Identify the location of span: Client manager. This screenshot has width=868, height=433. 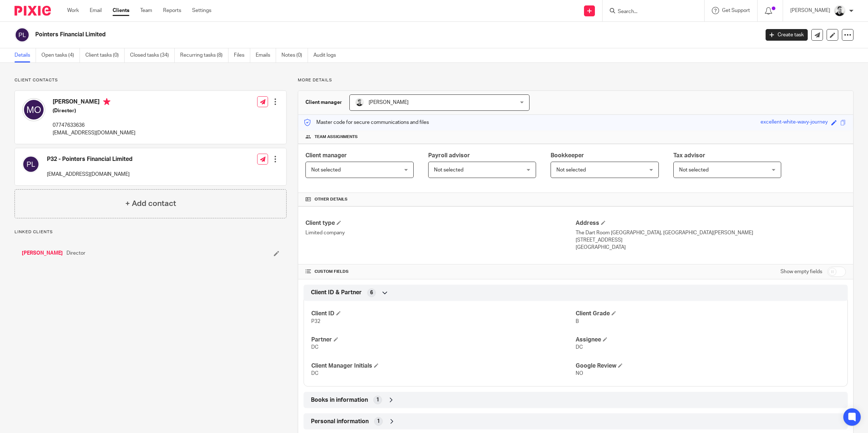
(326, 155).